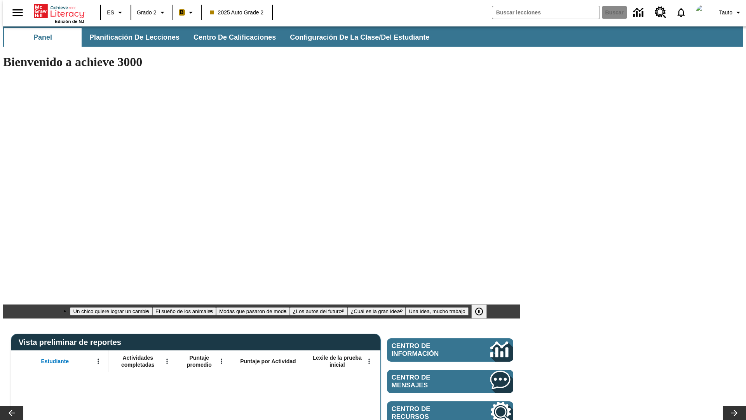 The image size is (746, 420). What do you see at coordinates (704, 12) in the screenshot?
I see `img: avatar image` at bounding box center [704, 12].